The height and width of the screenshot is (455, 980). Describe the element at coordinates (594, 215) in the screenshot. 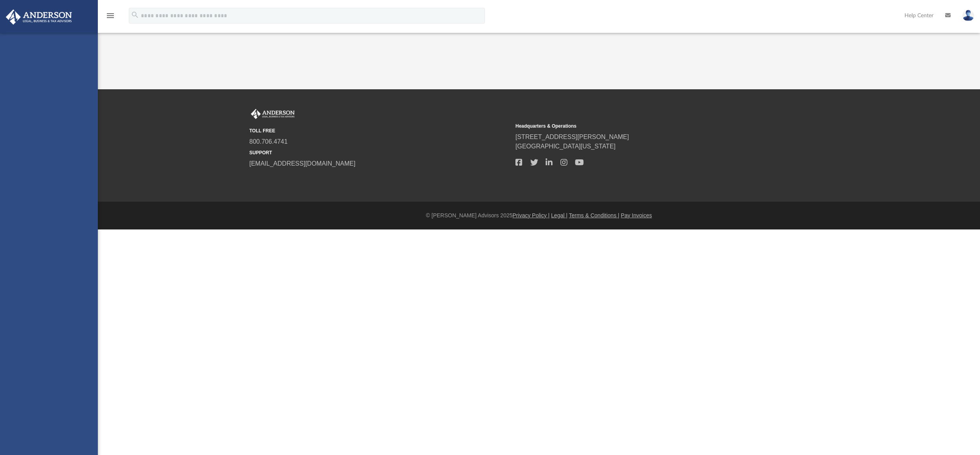

I see `a: Terms & Conditions |` at that location.